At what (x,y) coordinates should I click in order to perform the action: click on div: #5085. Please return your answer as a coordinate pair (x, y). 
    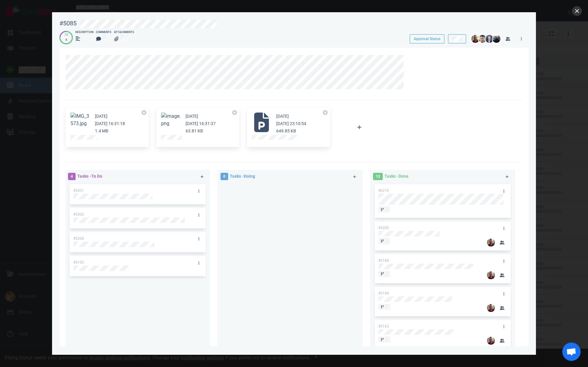
    Looking at the image, I should click on (68, 23).